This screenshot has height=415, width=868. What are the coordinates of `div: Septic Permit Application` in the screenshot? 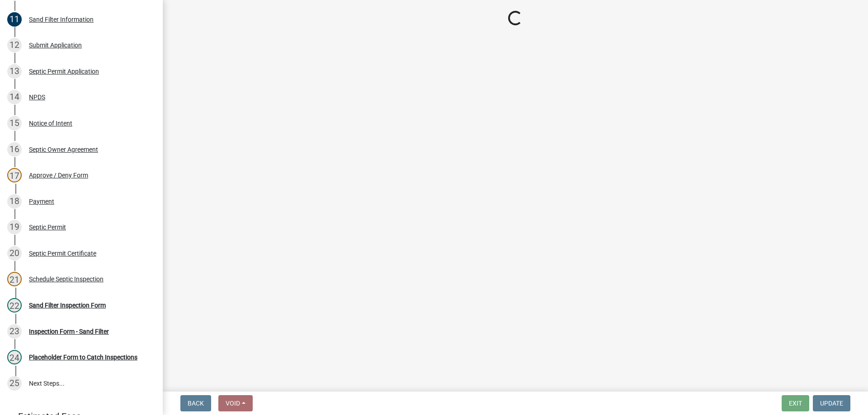 It's located at (64, 72).